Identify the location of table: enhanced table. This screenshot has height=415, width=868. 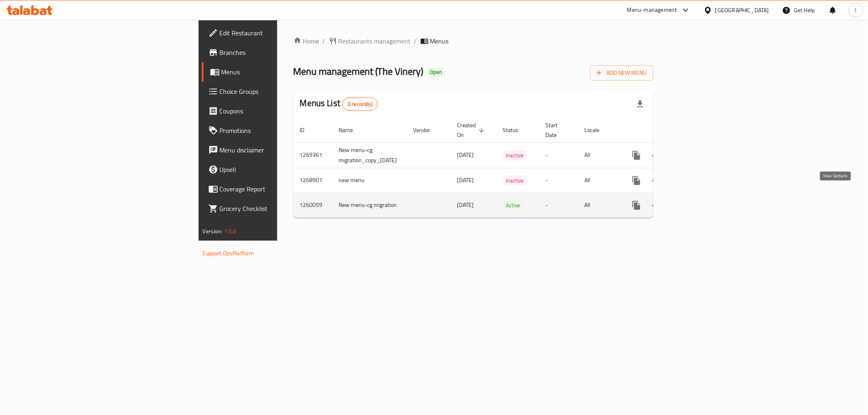
(502, 168).